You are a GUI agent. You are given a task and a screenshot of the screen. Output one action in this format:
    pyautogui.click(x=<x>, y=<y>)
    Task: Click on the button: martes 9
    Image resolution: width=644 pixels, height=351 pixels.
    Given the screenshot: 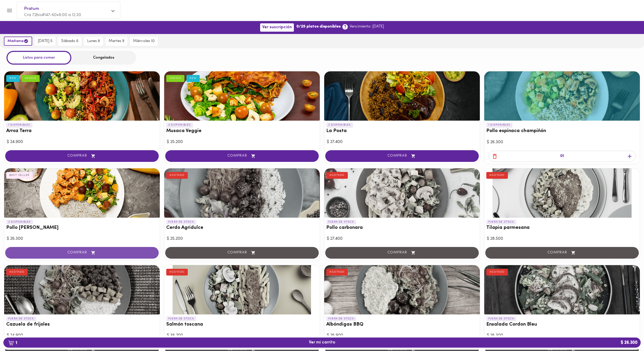 What is the action you would take?
    pyautogui.click(x=116, y=41)
    